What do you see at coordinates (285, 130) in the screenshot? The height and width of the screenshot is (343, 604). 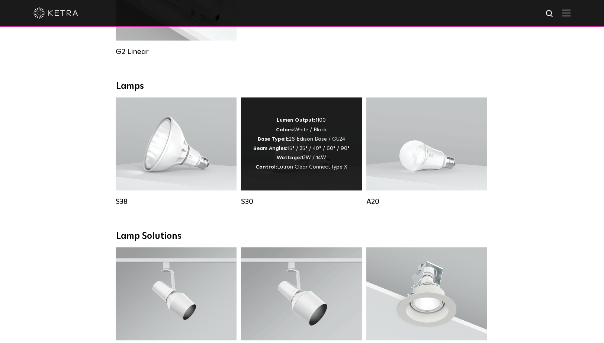 I see `strong: Colors:` at bounding box center [285, 130].